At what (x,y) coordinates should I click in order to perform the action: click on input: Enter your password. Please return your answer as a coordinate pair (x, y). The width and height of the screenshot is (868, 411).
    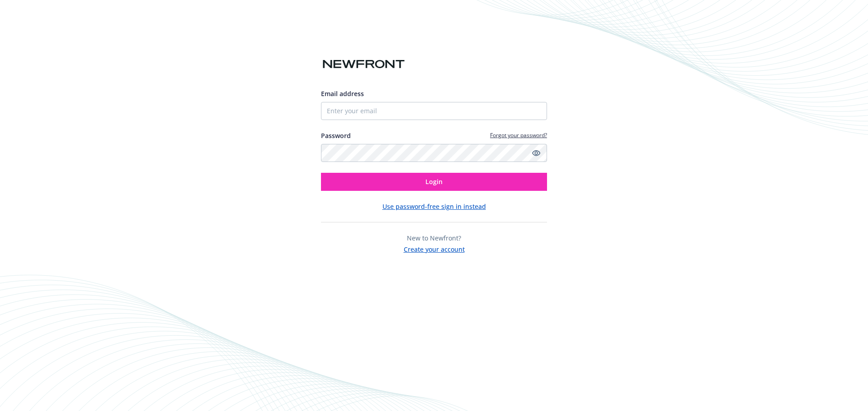
    Looking at the image, I should click on (434, 153).